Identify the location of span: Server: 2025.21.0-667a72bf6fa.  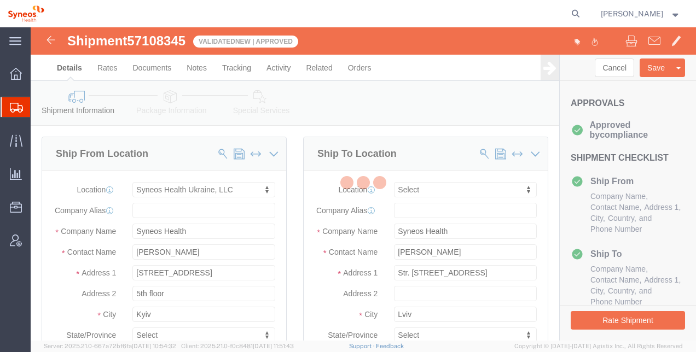
(110, 346).